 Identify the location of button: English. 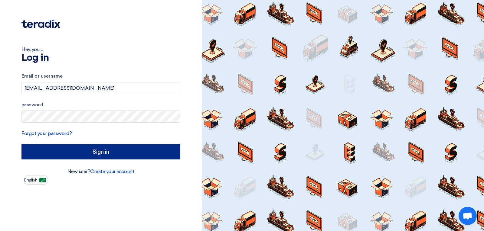
(36, 180).